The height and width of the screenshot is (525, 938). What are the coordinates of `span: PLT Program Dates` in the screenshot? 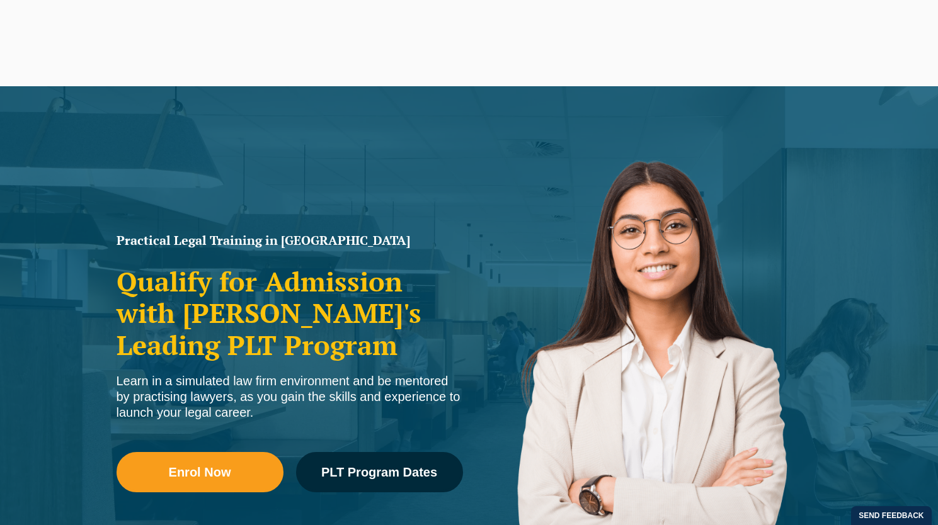 It's located at (379, 473).